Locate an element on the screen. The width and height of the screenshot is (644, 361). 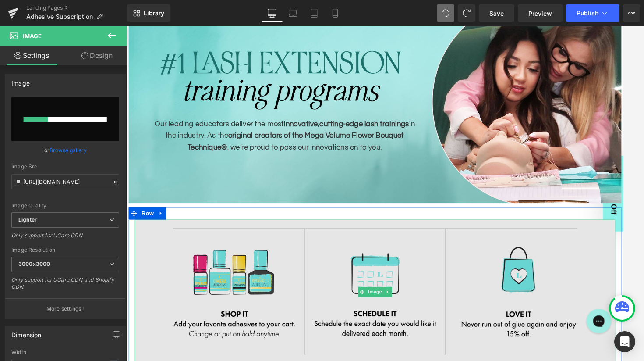
p: Our leading educators deliver the most , in the industry. As the , we’re proud to pass our innova... is located at coordinates (168, 117).